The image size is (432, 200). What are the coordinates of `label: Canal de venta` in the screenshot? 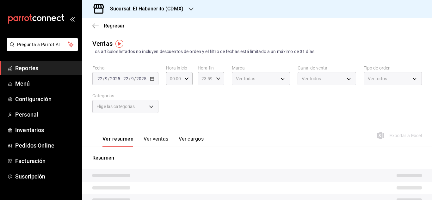 It's located at (326, 68).